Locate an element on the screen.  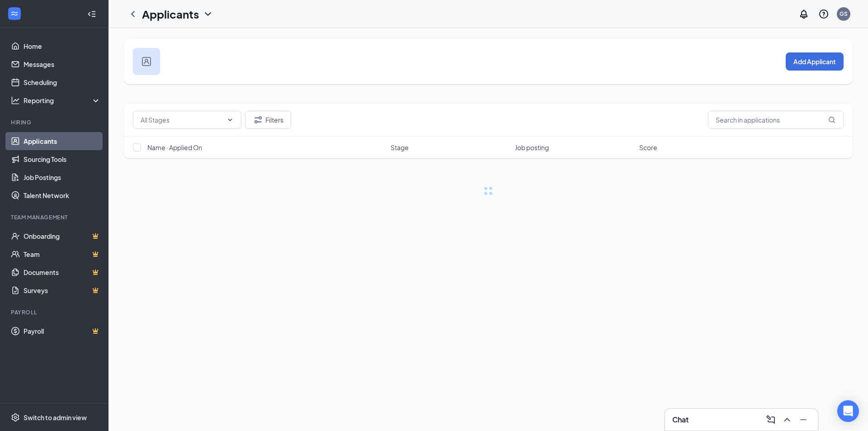
a: Job Postings is located at coordinates (62, 177).